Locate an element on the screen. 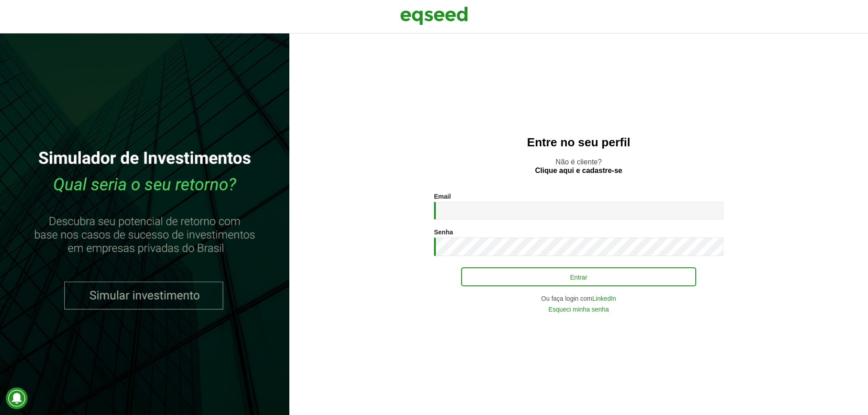 The image size is (868, 415). h2: Entre no seu perfil is located at coordinates (579, 142).